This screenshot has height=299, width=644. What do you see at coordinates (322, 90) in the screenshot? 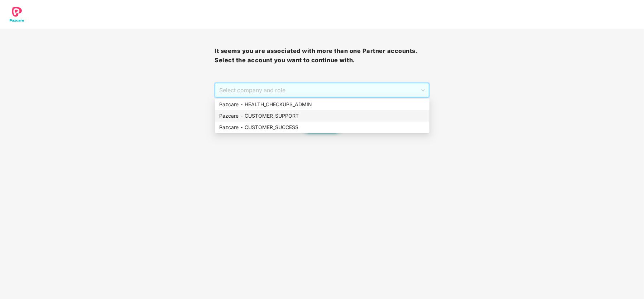
I see `span: Select company and role` at bounding box center [322, 90].